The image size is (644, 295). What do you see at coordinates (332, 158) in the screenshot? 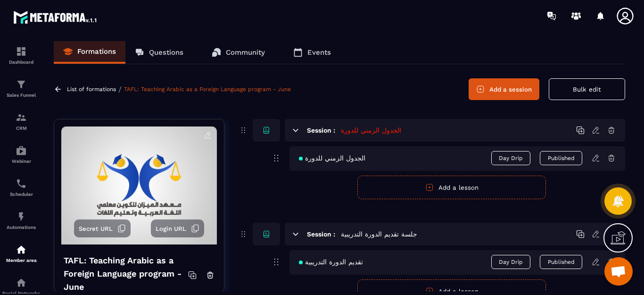
I see `span: الجدول الزمني للدورة` at bounding box center [332, 158].